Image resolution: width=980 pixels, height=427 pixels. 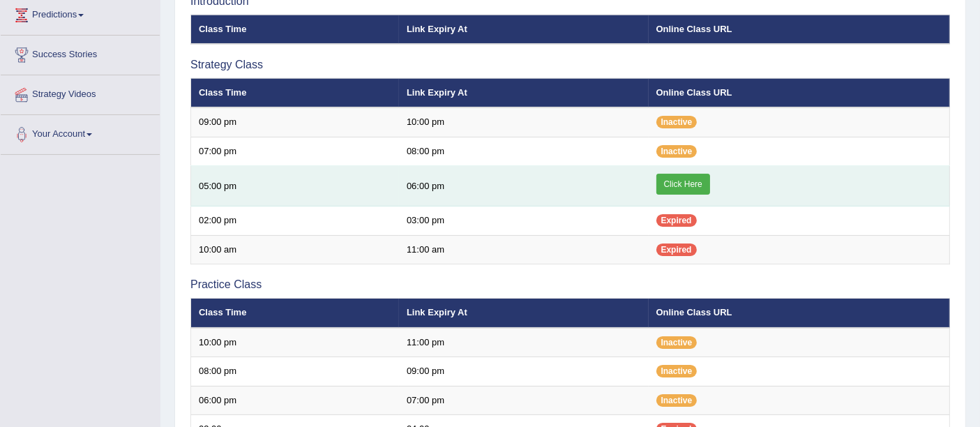 I want to click on a: Click Here, so click(x=683, y=185).